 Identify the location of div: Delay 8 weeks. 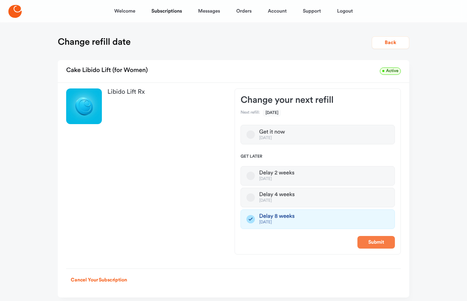
(277, 217).